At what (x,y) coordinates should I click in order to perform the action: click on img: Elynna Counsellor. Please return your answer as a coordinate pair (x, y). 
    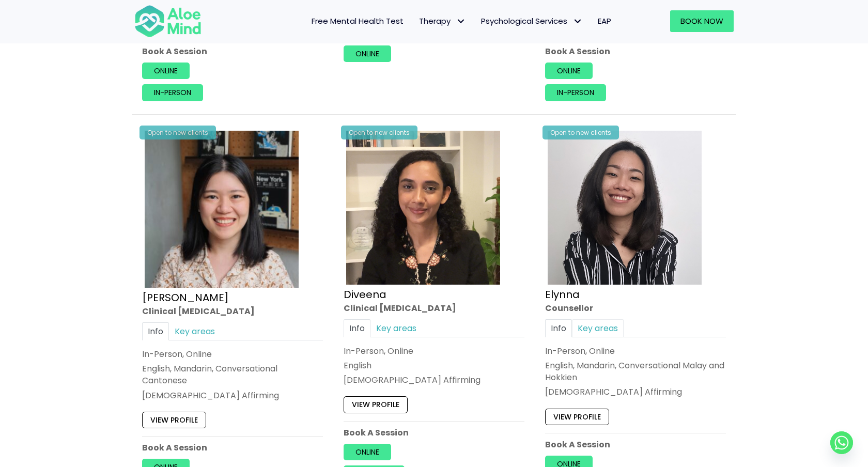
    Looking at the image, I should click on (625, 207).